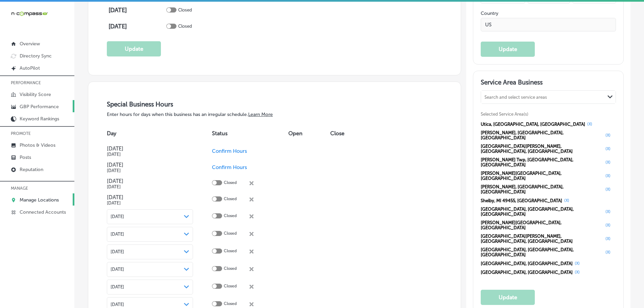 The width and height of the screenshot is (644, 308). What do you see at coordinates (275, 104) in the screenshot?
I see `h3: Special Business Hours` at bounding box center [275, 104].